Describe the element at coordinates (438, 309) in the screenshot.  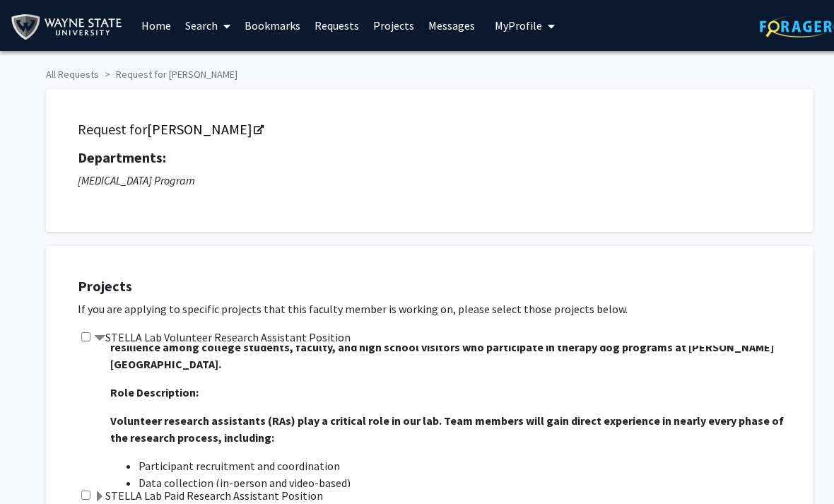
I see `p: If you are applying to specific projects that this faculty member is working on, please select th...` at that location.